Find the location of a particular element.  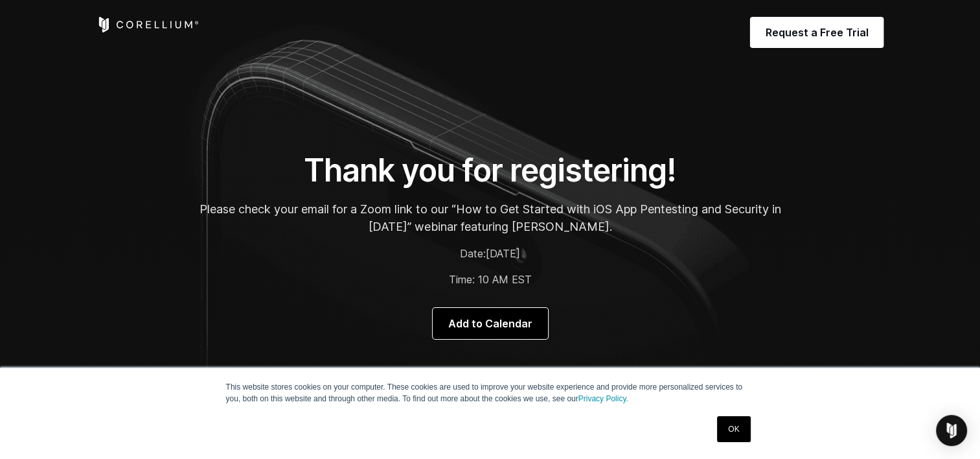

p: Time: 10 AM EST is located at coordinates (490, 280).